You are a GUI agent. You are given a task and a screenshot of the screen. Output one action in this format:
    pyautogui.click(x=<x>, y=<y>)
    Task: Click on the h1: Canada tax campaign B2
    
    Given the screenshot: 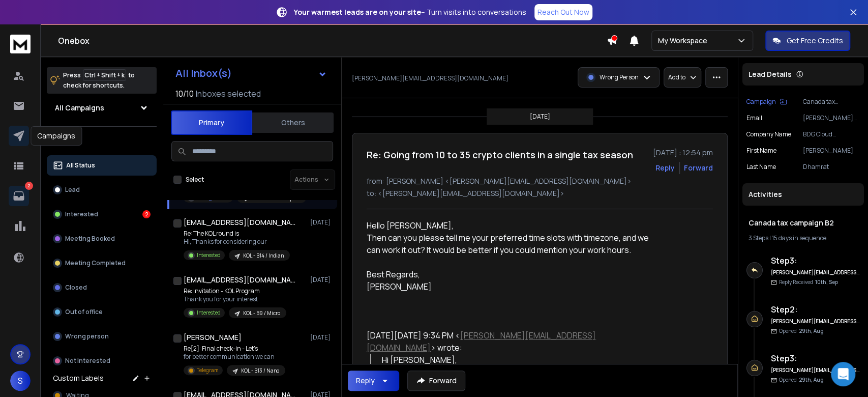 What is the action you would take?
    pyautogui.click(x=803, y=223)
    